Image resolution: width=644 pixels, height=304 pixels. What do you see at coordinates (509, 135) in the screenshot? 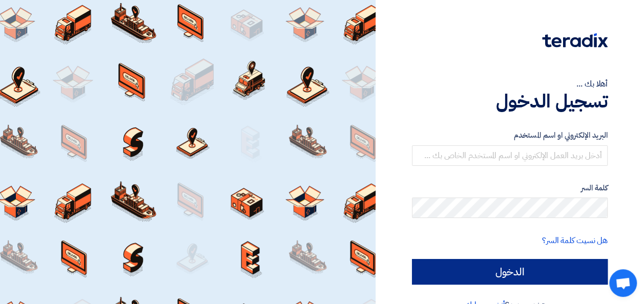
I see `label: البريد الإلكتروني او اسم المستخدم` at bounding box center [509, 135].